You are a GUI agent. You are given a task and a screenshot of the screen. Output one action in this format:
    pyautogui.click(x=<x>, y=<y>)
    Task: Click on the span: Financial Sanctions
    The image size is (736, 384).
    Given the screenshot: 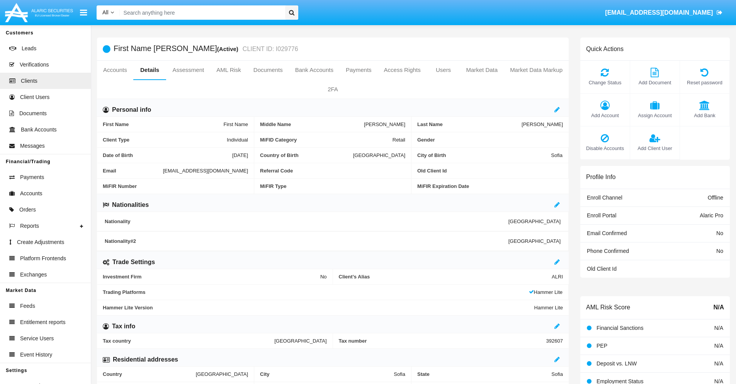 What is the action you would take?
    pyautogui.click(x=620, y=328)
    